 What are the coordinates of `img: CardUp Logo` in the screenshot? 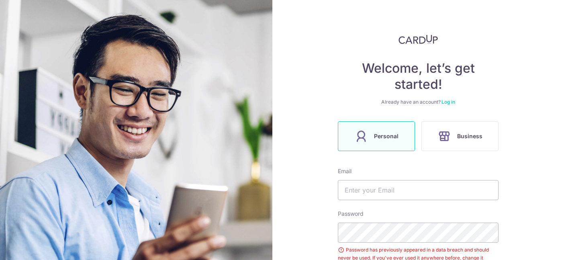 It's located at (418, 39).